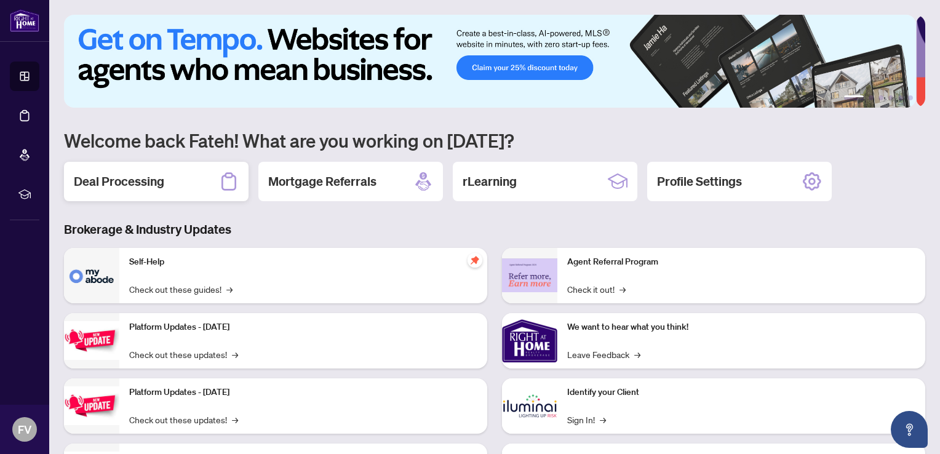 This screenshot has height=454, width=940. I want to click on h2: Deal Processing, so click(119, 181).